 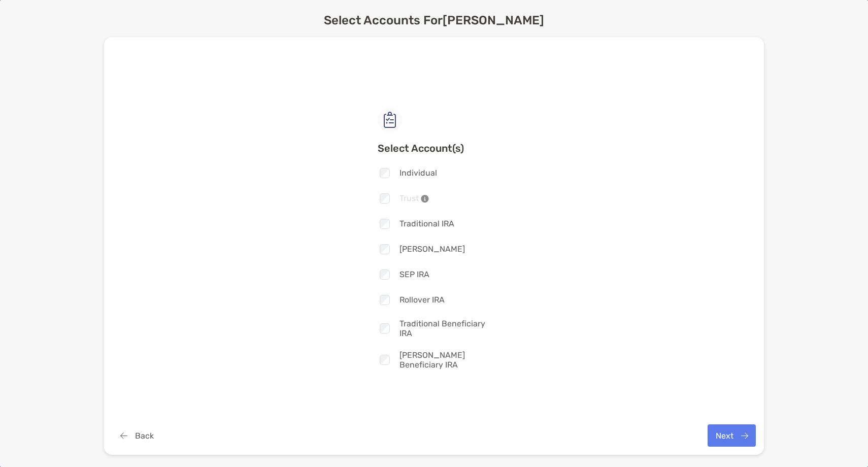 What do you see at coordinates (732, 435) in the screenshot?
I see `button: Next` at bounding box center [732, 435].